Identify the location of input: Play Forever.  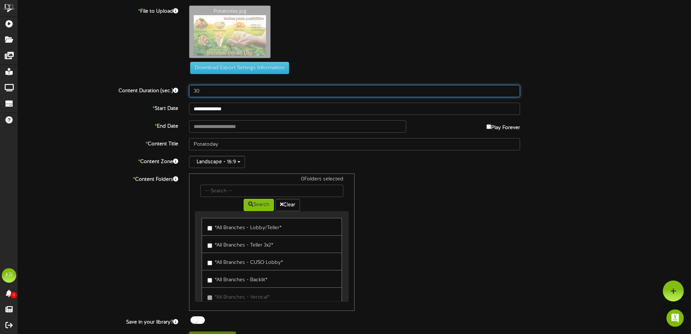
(489, 127).